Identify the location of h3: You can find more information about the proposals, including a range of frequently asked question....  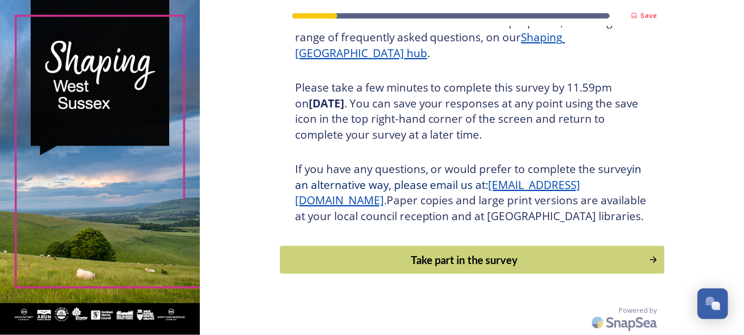
(472, 38).